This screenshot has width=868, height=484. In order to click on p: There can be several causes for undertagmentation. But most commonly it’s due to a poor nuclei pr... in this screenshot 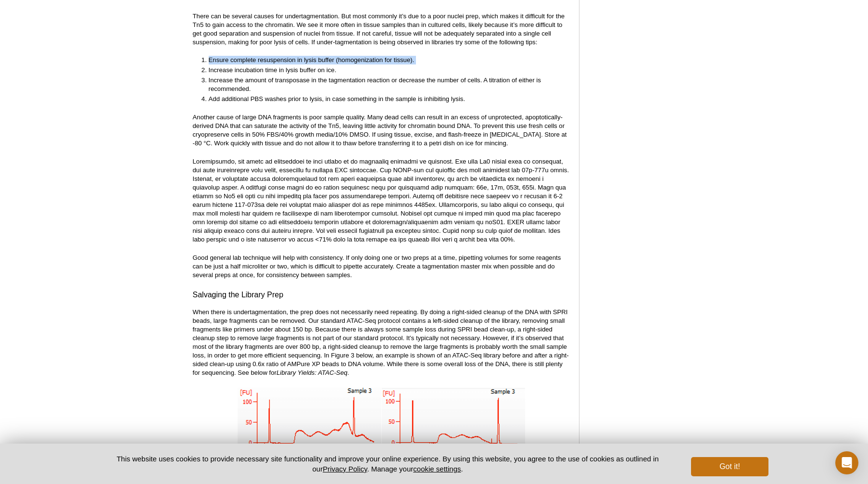, I will do `click(381, 30)`.